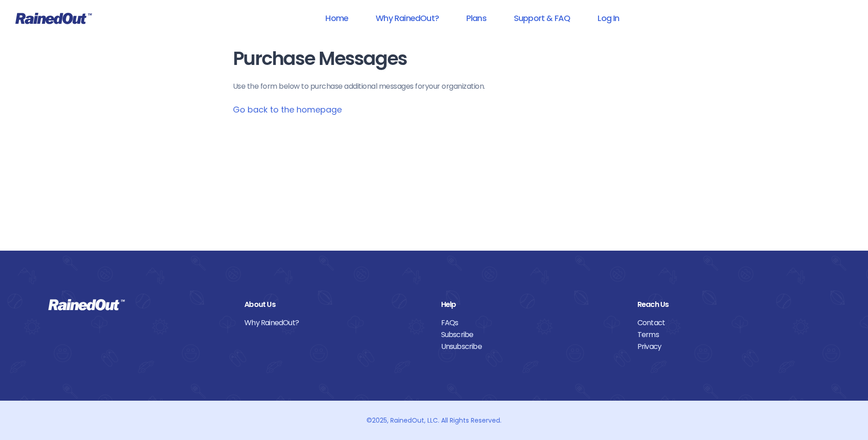 The width and height of the screenshot is (868, 440). Describe the element at coordinates (608, 18) in the screenshot. I see `a: Log In` at that location.